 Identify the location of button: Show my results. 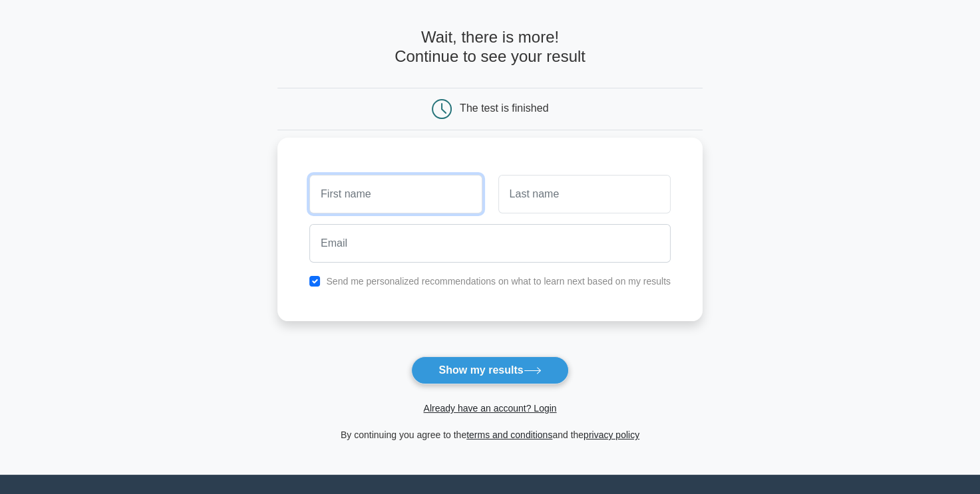
(490, 370).